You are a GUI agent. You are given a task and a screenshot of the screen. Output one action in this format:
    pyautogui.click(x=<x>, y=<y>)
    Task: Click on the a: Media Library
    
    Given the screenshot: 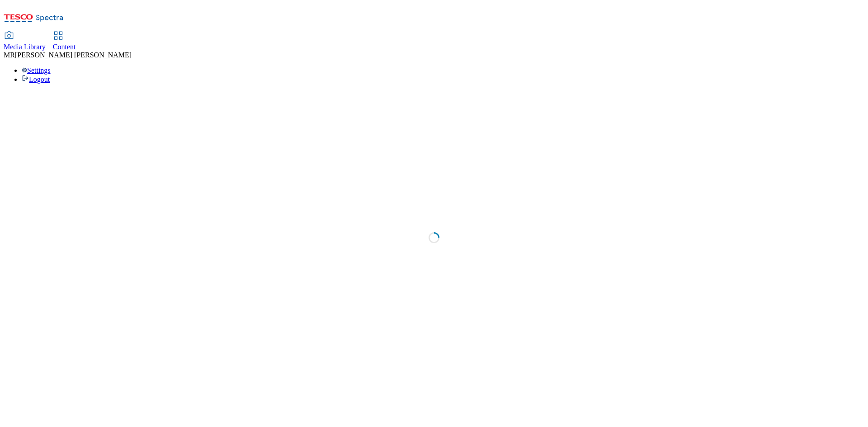 What is the action you would take?
    pyautogui.click(x=25, y=41)
    